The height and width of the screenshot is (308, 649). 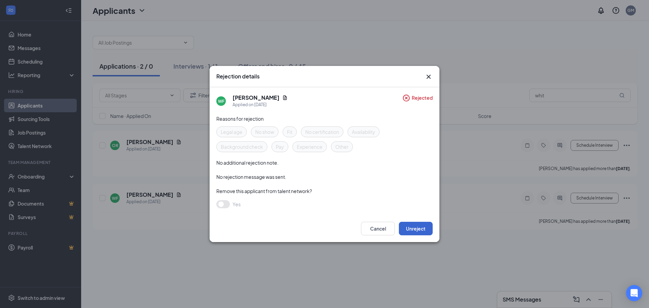 What do you see at coordinates (309, 147) in the screenshot?
I see `span: Experience` at bounding box center [309, 147].